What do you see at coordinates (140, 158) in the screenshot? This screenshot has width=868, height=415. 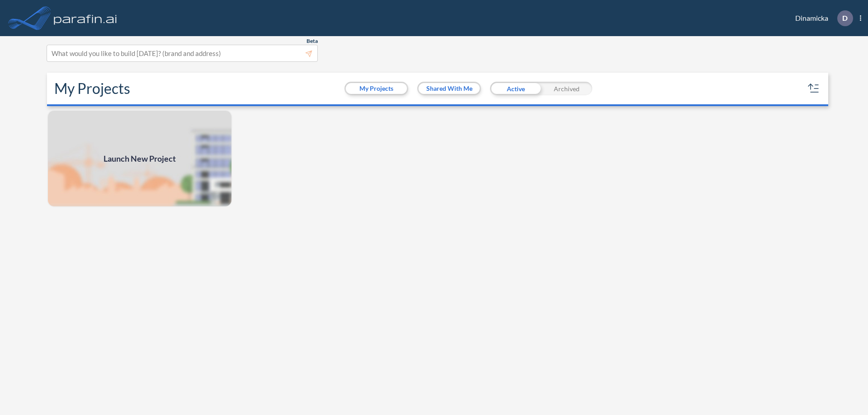 I see `span: Launch New Project` at bounding box center [140, 158].